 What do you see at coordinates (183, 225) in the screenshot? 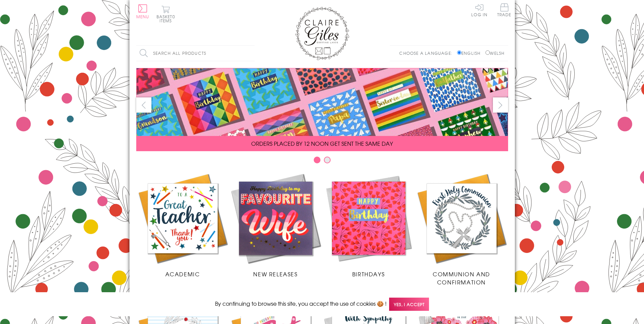
I see `a: Academic` at bounding box center [183, 225].